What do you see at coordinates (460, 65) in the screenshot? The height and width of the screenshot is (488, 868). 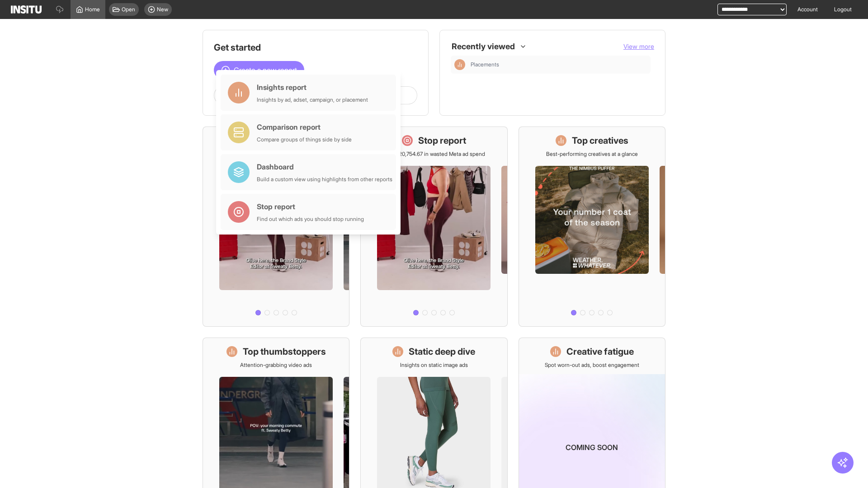 I see `div: Insights` at bounding box center [460, 65].